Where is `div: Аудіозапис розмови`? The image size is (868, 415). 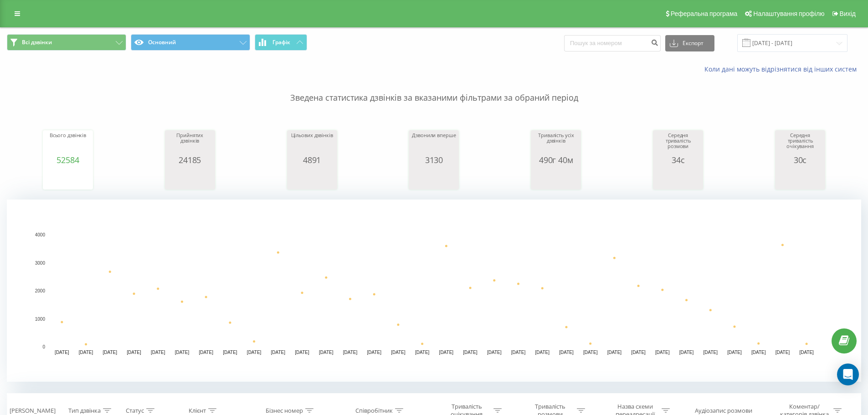 div: Аудіозапис розмови is located at coordinates (723, 410).